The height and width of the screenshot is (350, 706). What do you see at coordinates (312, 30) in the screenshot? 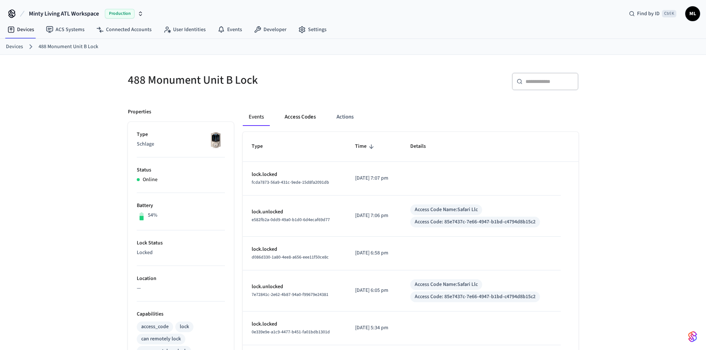
I see `a: Settings` at bounding box center [312, 30].